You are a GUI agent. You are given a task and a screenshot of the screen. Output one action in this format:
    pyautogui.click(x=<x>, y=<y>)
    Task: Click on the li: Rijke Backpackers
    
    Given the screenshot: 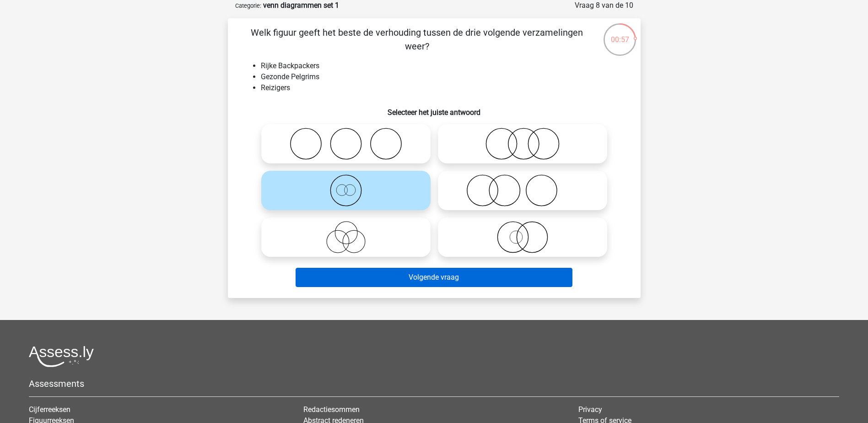 What is the action you would take?
    pyautogui.click(x=444, y=66)
    